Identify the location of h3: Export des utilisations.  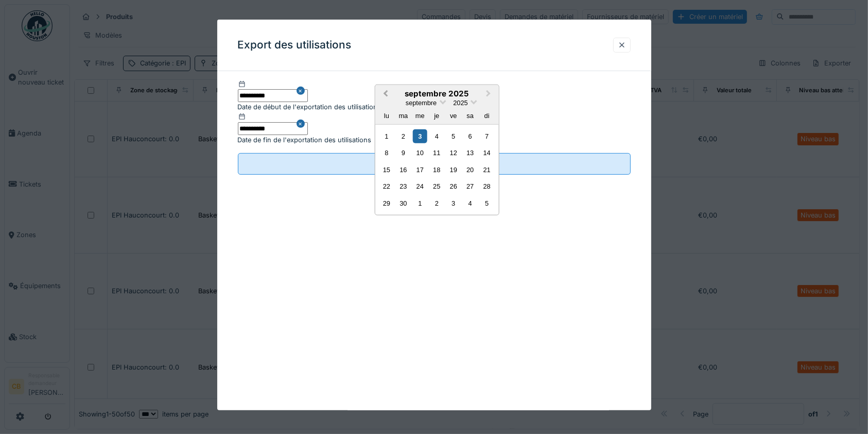
(295, 45).